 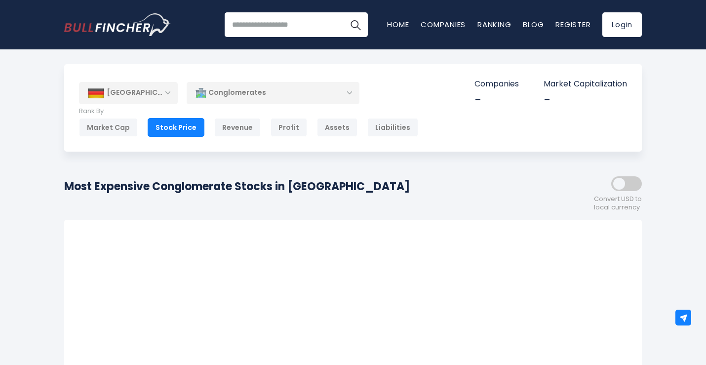 What do you see at coordinates (176, 127) in the screenshot?
I see `div: Stock Price` at bounding box center [176, 127].